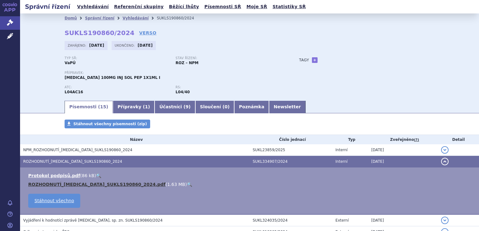 This screenshot has height=231, width=479. I want to click on span: 0, so click(226, 107).